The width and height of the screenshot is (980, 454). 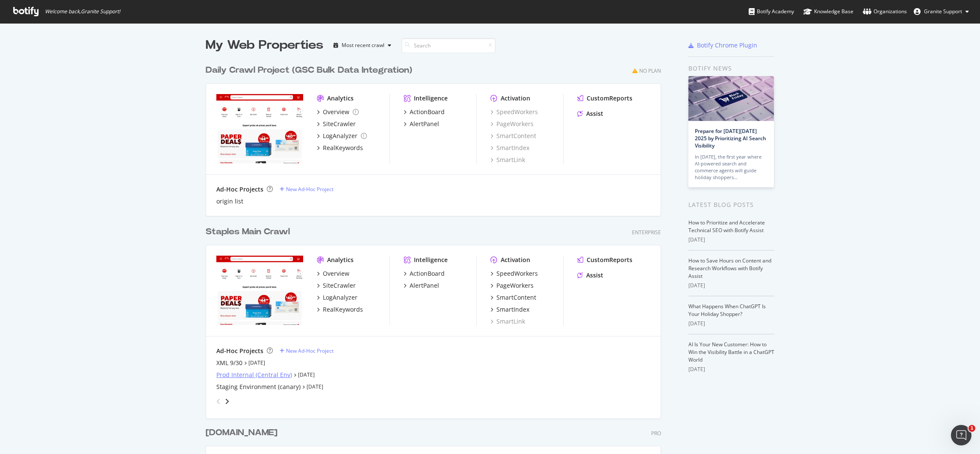 I want to click on a: Staples Main Crawl, so click(x=249, y=231).